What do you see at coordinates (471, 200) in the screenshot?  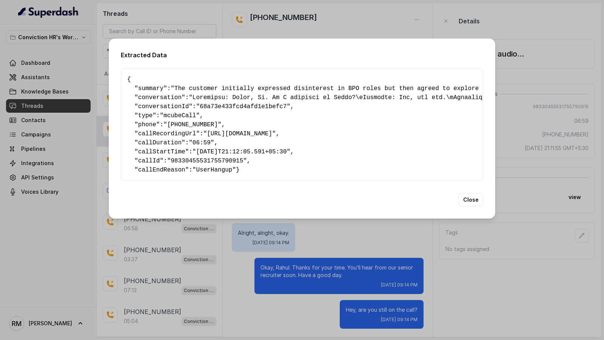 I see `button: Close` at bounding box center [471, 200].